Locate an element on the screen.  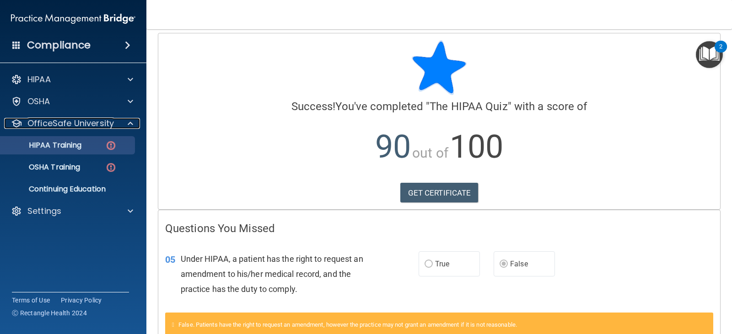
span: True is located at coordinates (442, 264).